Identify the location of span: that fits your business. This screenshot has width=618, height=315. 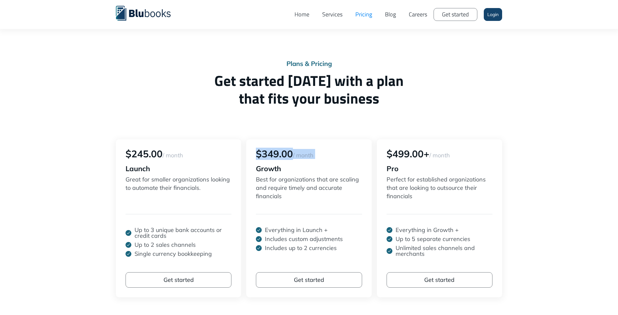
(309, 98).